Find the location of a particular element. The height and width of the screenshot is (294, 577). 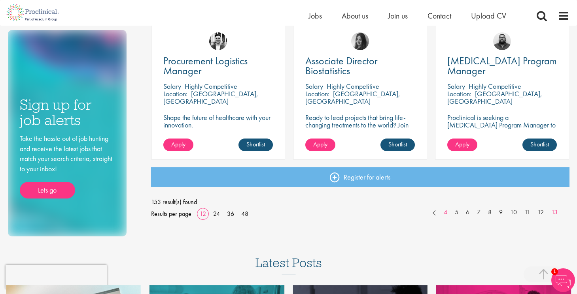

a: 11 is located at coordinates (527, 213).